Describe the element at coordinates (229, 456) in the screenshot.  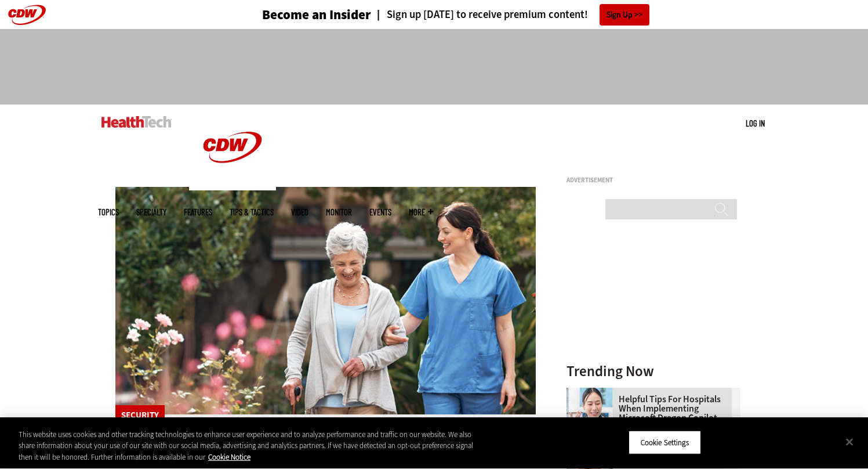
I see `a: More information about your privacy` at that location.